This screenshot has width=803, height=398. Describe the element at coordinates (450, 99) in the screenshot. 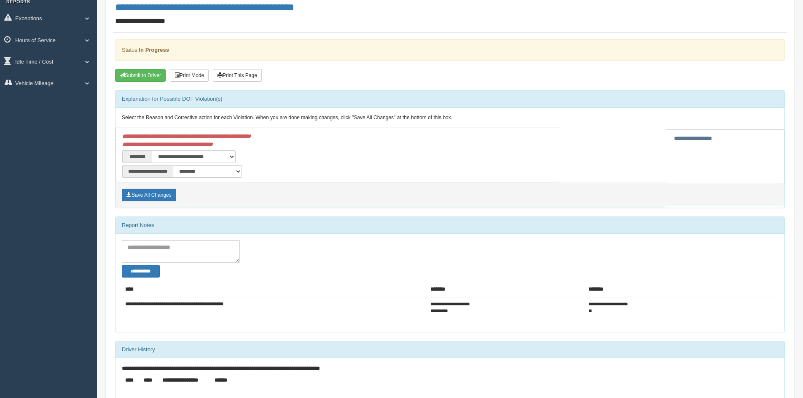

I see `div: Explanation for Possible DOT Violation(s)` at that location.